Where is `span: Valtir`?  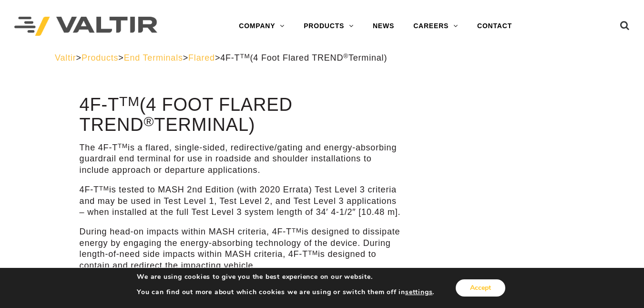
span: Valtir is located at coordinates (66, 58).